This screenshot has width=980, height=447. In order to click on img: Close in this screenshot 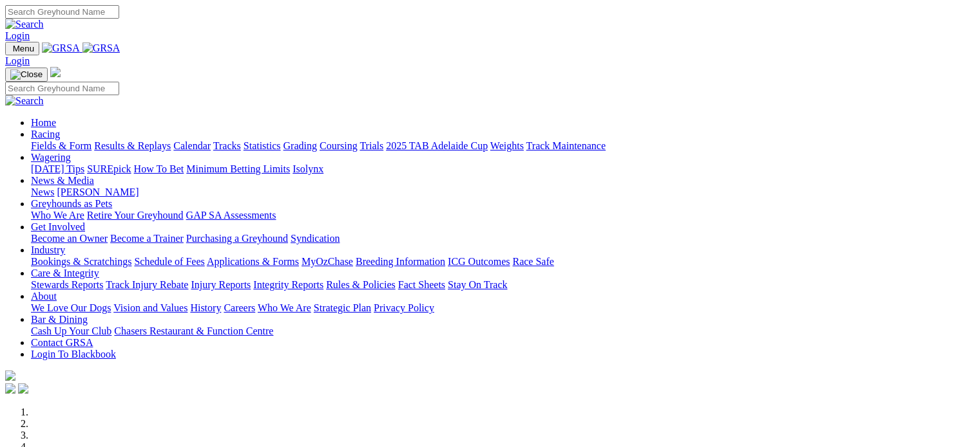, I will do `click(26, 75)`.